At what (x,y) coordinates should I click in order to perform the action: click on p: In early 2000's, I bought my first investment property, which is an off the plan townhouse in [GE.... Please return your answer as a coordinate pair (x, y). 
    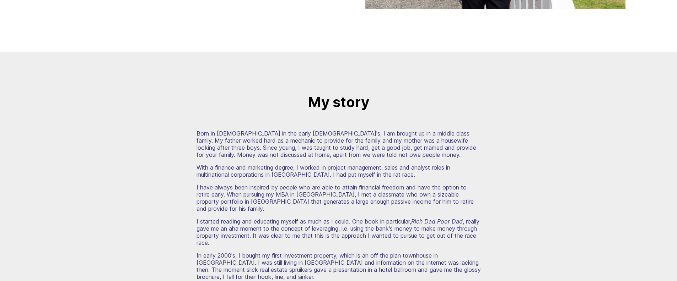
    Looking at the image, I should click on (339, 267).